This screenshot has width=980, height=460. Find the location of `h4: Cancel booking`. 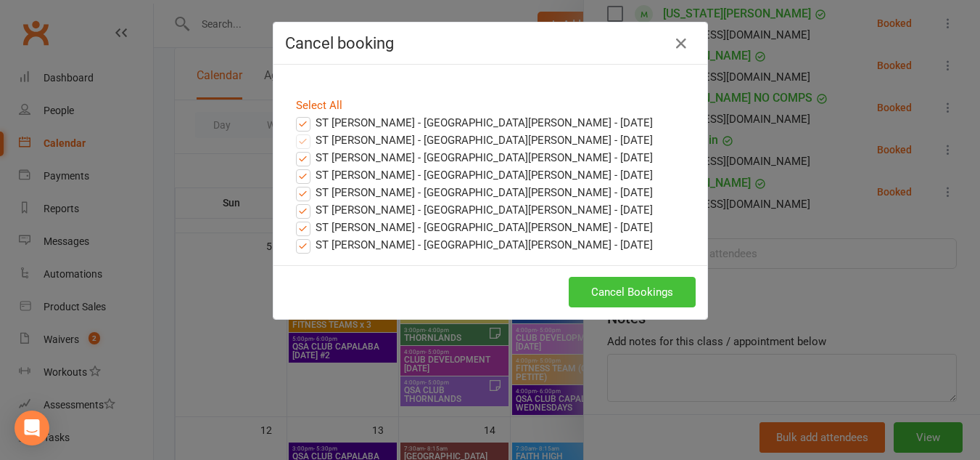

h4: Cancel booking is located at coordinates (490, 42).